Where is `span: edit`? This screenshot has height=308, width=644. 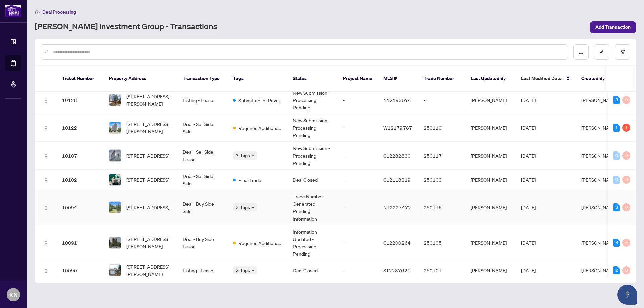
span: edit is located at coordinates (601, 52).